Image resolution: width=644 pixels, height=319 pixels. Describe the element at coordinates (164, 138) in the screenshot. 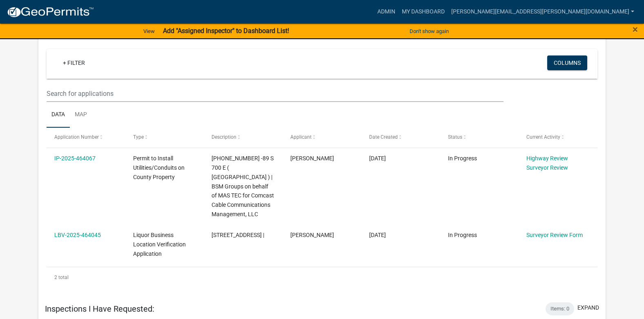

I see `datatable-header-cell: Type` at that location.